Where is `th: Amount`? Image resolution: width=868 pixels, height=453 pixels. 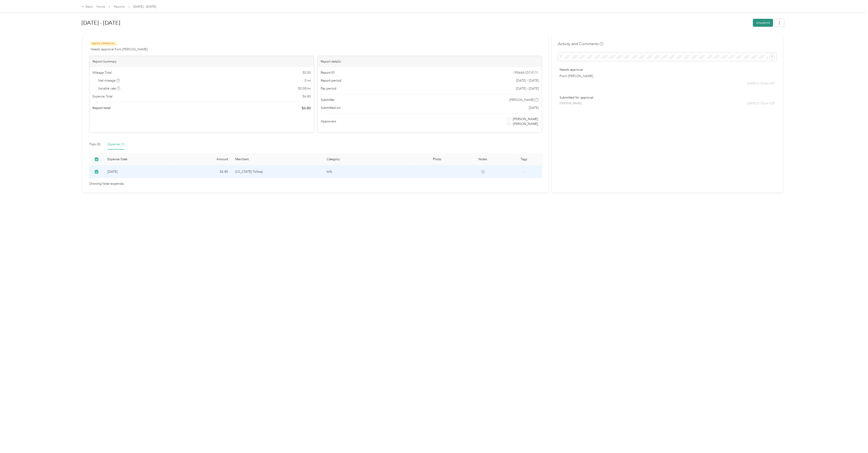 th: Amount is located at coordinates (202, 159).